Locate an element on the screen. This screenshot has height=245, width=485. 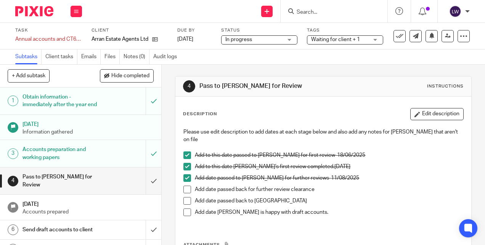
label: Tags is located at coordinates (345, 30).